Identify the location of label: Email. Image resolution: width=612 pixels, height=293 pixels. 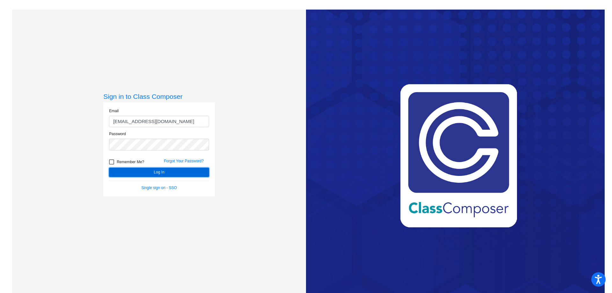
(114, 111).